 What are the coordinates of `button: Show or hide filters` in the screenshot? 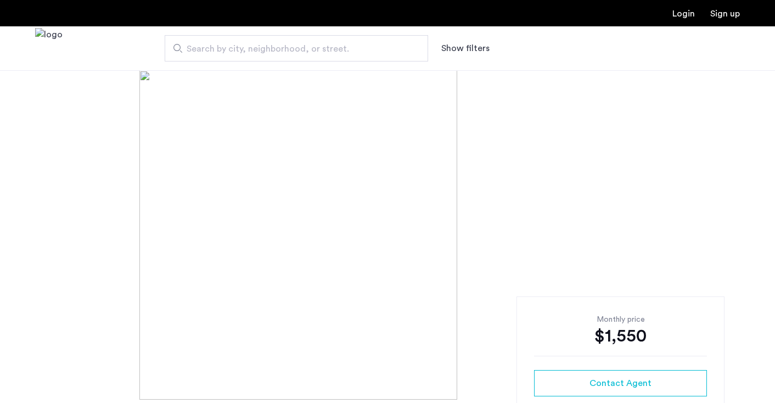 It's located at (465, 48).